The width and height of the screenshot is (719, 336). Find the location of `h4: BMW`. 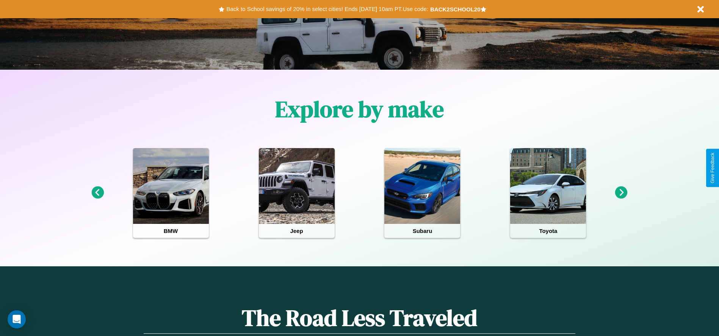

h4: BMW is located at coordinates (171, 231).